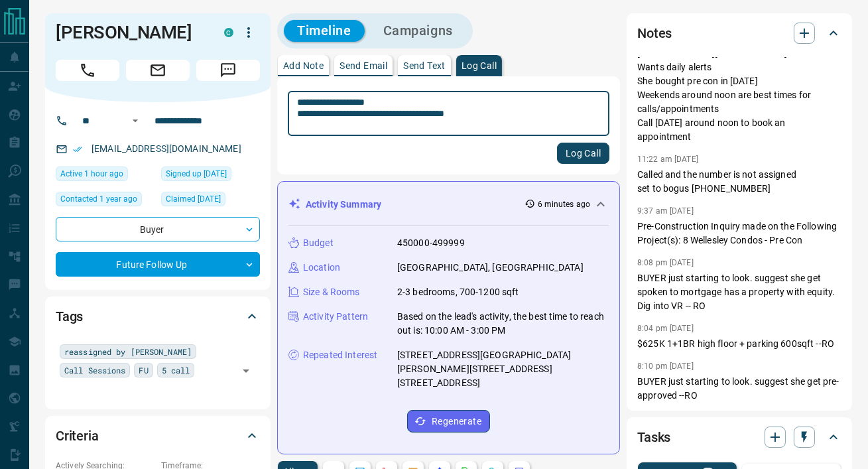 This screenshot has width=868, height=469. What do you see at coordinates (158, 436) in the screenshot?
I see `div: Criteria` at bounding box center [158, 436].